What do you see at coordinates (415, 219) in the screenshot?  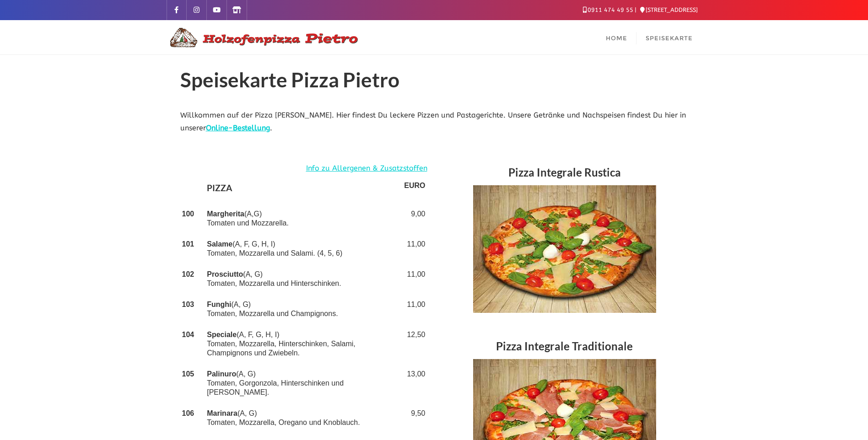 I see `td: 9,00` at bounding box center [415, 219].